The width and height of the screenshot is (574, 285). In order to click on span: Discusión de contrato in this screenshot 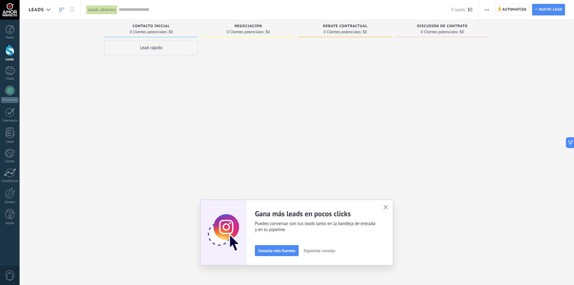, I will do `click(442, 26)`.